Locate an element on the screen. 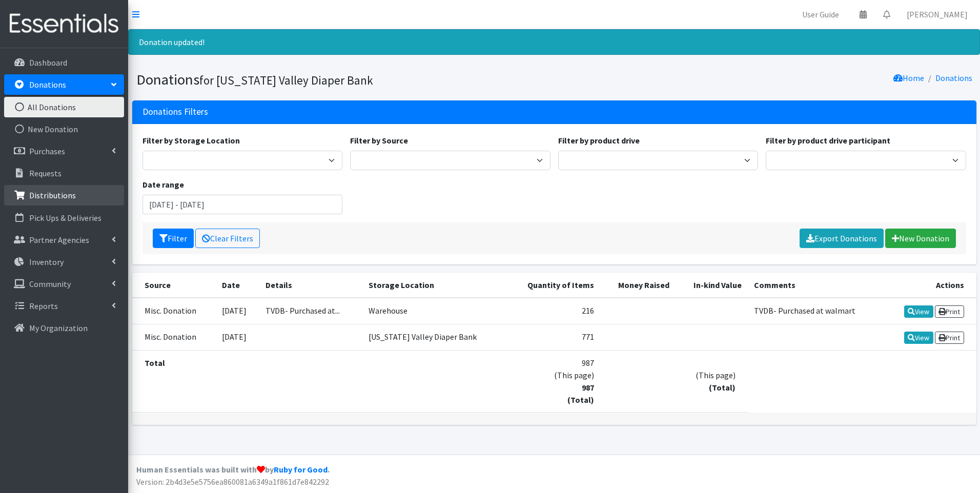 The image size is (980, 493). p: Distributions is located at coordinates (52, 196).